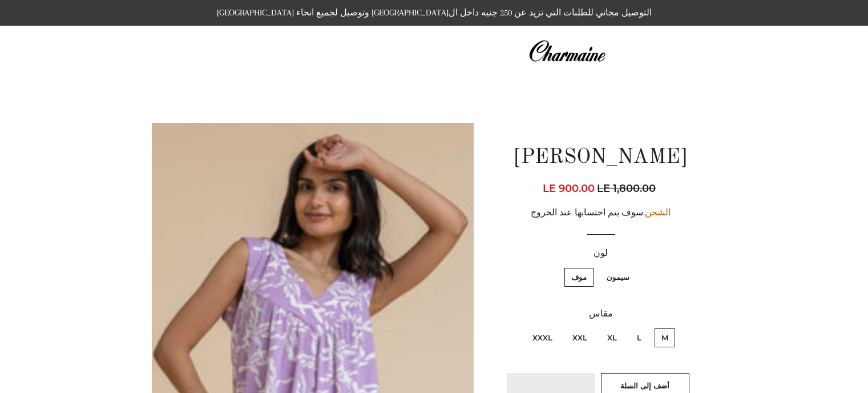  I want to click on span: أضف إلى السلة, so click(645, 386).